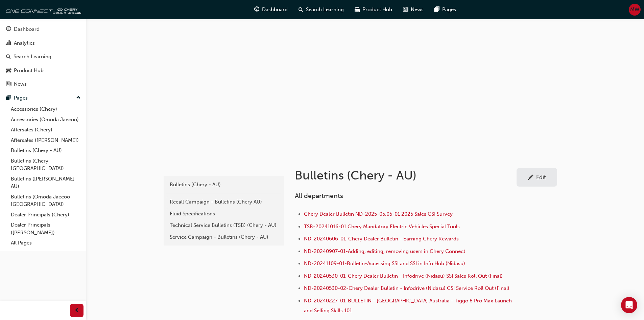  Describe the element at coordinates (224, 225) in the screenshot. I see `a: Technical Service Bulletins (TSB) (Chery - AU)` at that location.